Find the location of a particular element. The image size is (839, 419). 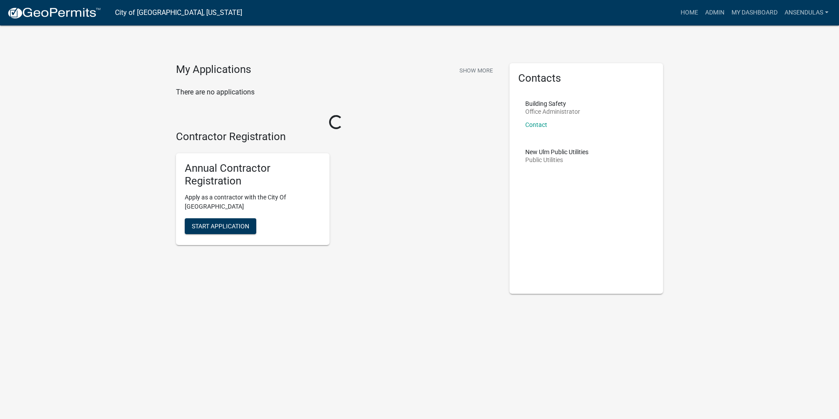

h5: Annual Contractor Registration is located at coordinates (253, 175).